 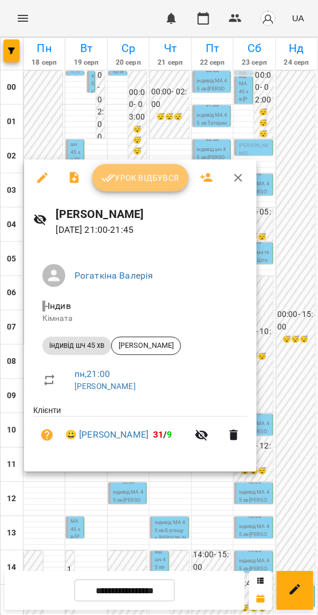 I want to click on button: Візит ще не сплачено. Додати оплату?, so click(x=47, y=435).